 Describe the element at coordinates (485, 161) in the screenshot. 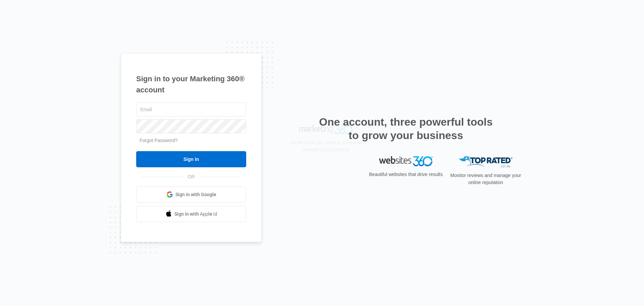

I see `img: Top Rated Local` at that location.